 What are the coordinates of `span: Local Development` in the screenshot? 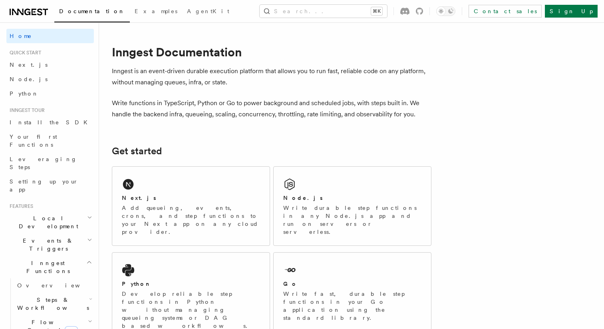 It's located at (47, 222).